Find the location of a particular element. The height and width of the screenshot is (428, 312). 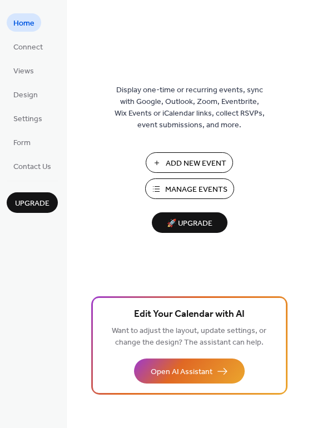

button: 🚀 Upgrade is located at coordinates (190, 222).